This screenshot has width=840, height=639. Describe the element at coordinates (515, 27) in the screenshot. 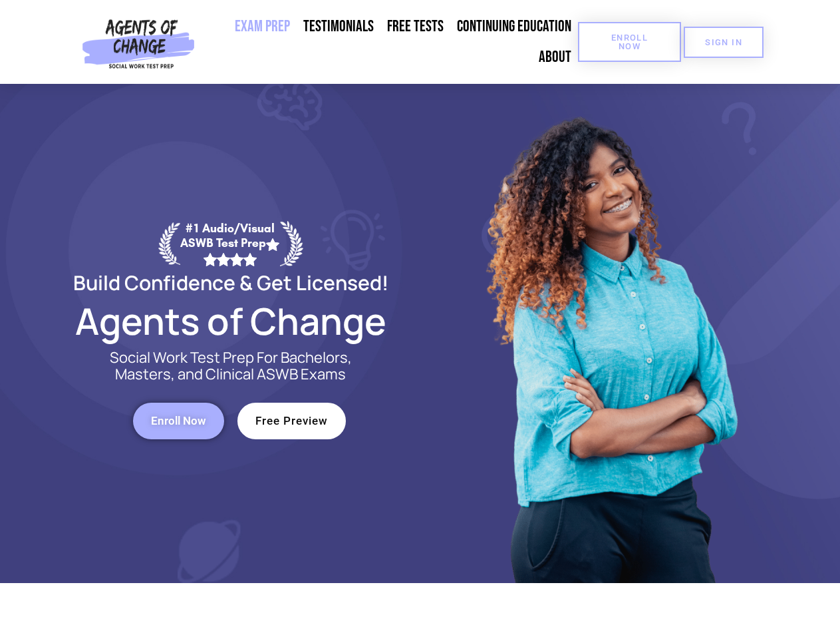

I see `a: Continuing Education` at that location.